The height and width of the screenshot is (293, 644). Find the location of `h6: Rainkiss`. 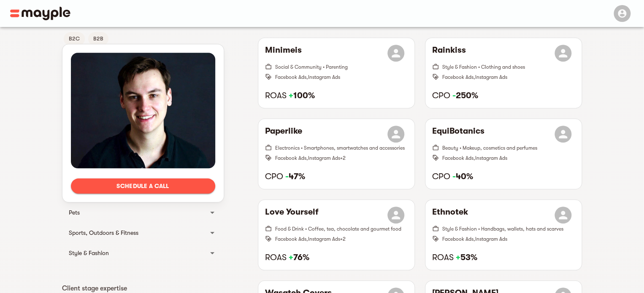

h6: Rainkiss is located at coordinates (449, 53).